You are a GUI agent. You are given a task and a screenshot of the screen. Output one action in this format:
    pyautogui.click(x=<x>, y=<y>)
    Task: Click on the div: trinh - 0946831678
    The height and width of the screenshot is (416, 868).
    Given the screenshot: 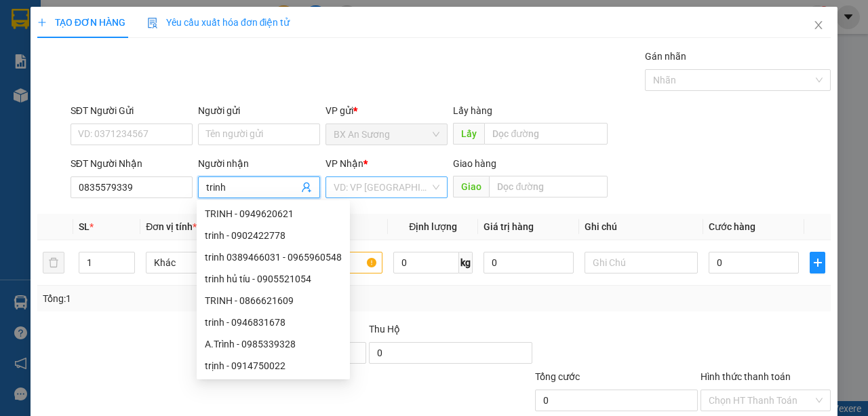 What is the action you would take?
    pyautogui.click(x=273, y=322)
    